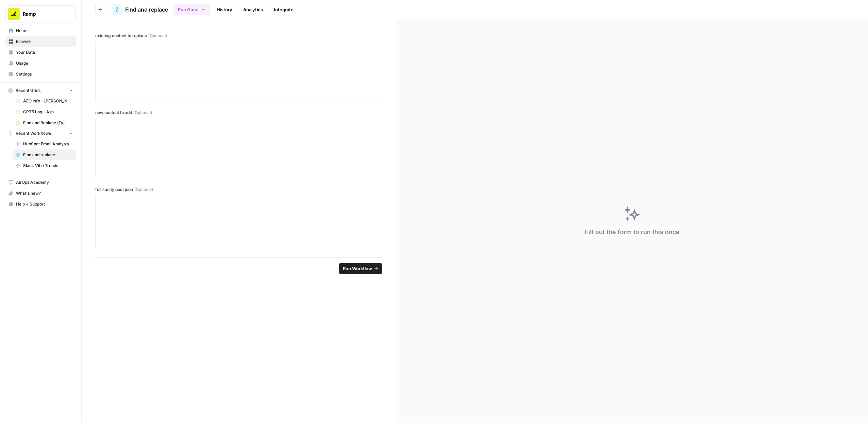 This screenshot has height=423, width=868. Describe the element at coordinates (44, 63) in the screenshot. I see `span: Usage` at that location.